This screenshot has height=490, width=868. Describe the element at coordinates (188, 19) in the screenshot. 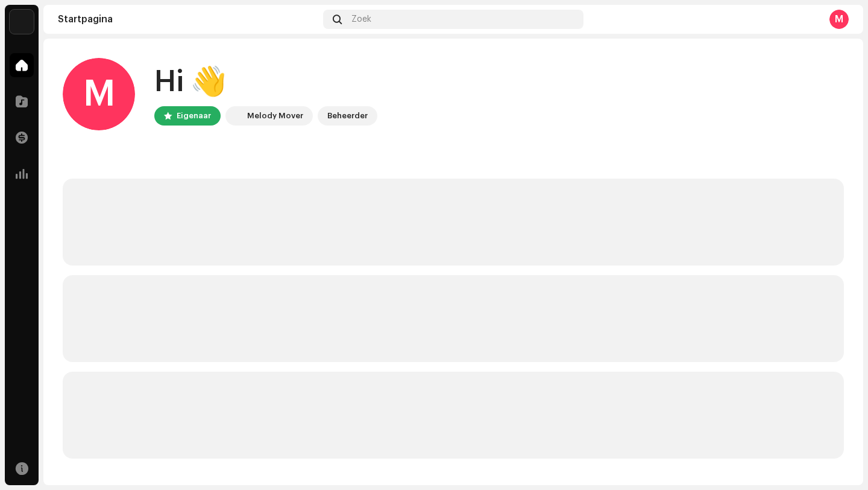

I see `div: Startpagina` at that location.